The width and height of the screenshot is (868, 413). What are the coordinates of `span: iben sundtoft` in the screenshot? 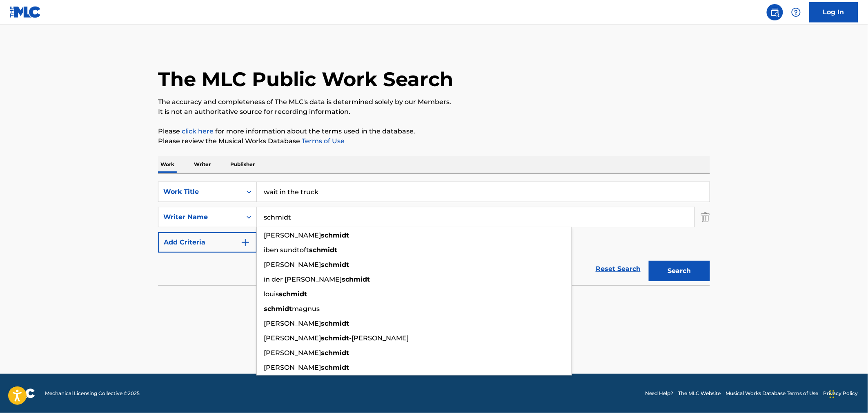 It's located at (287, 250).